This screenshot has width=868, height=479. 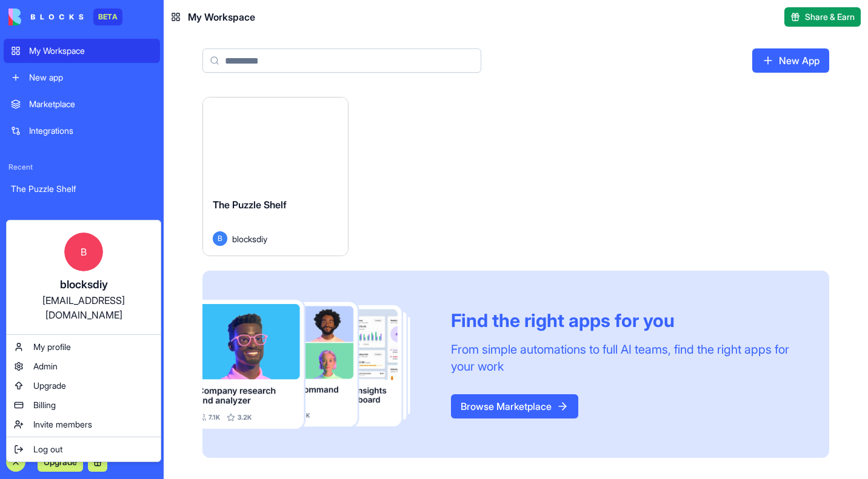 I want to click on a: Billing, so click(x=83, y=405).